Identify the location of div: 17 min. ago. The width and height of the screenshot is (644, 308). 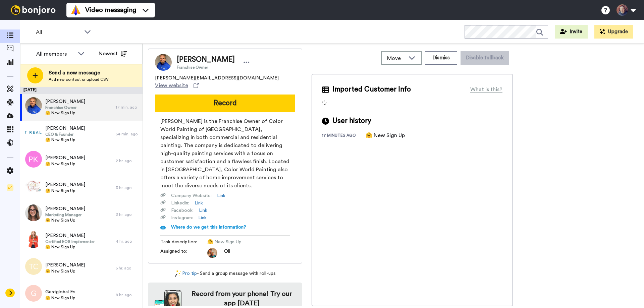
(128, 107).